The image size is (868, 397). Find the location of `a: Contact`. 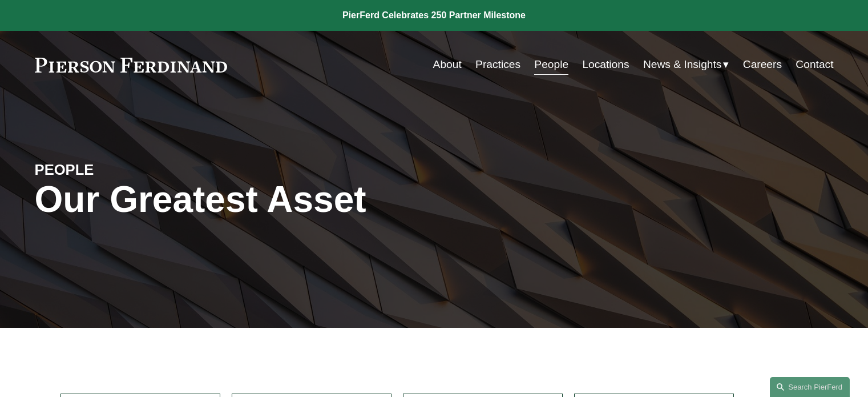

a: Contact is located at coordinates (815, 65).